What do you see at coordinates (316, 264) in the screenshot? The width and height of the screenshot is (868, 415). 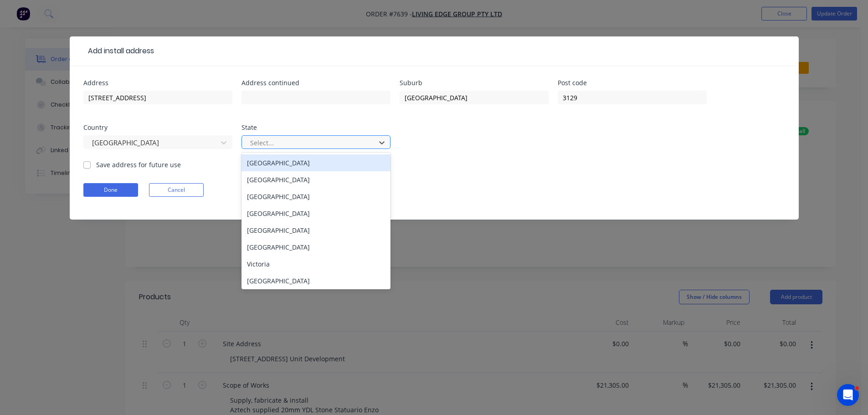 I see `div: Victoria` at bounding box center [316, 264].